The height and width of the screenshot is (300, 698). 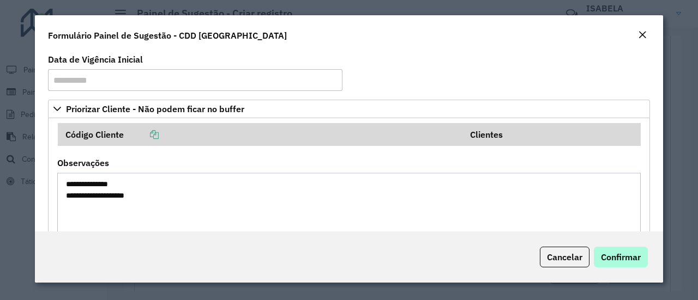 I want to click on span: Cancelar, so click(x=564, y=257).